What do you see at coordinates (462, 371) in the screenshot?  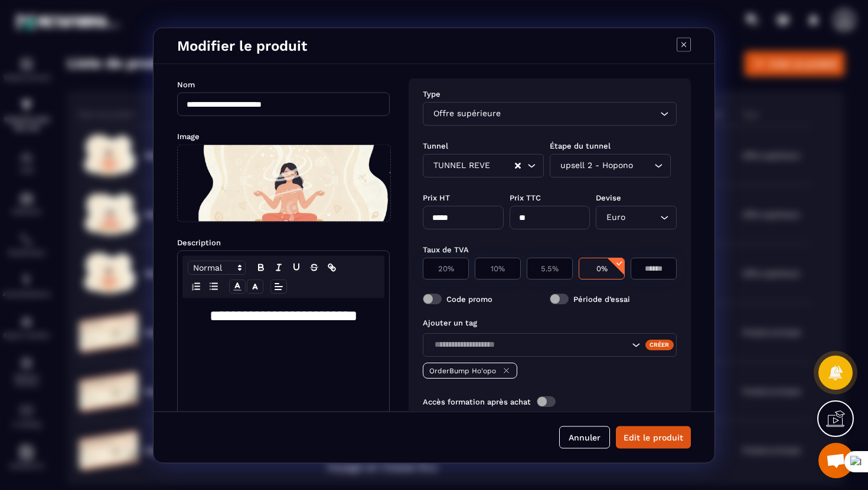 I see `p: OrderBump Ho'opo` at bounding box center [462, 371].